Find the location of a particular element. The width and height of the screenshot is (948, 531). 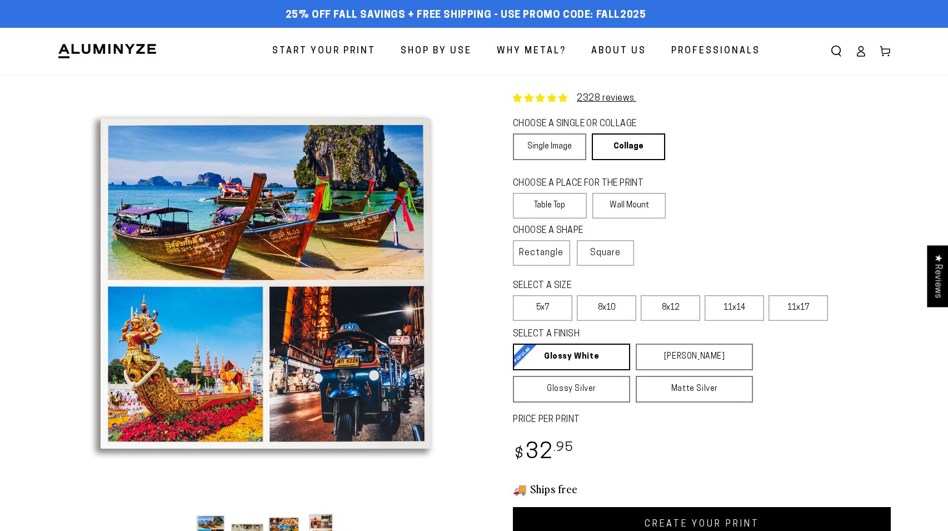

span: About Us is located at coordinates (618, 51).